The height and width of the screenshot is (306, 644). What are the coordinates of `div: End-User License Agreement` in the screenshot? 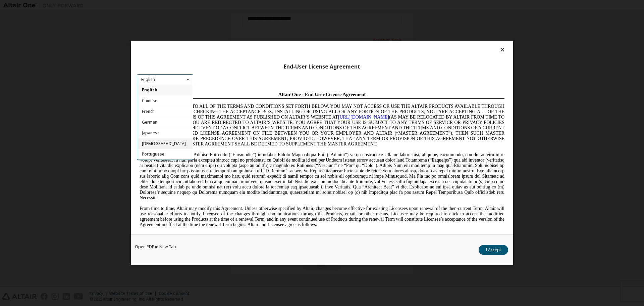 It's located at (322, 67).